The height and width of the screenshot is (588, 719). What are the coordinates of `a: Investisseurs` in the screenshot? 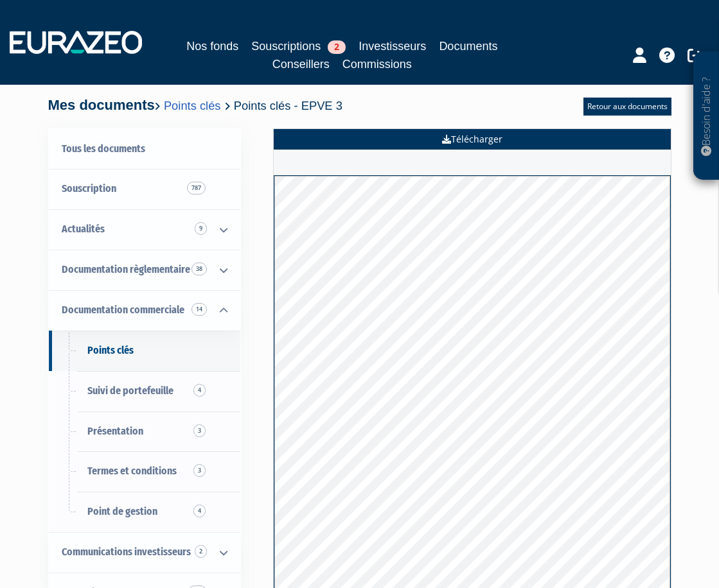 It's located at (392, 46).